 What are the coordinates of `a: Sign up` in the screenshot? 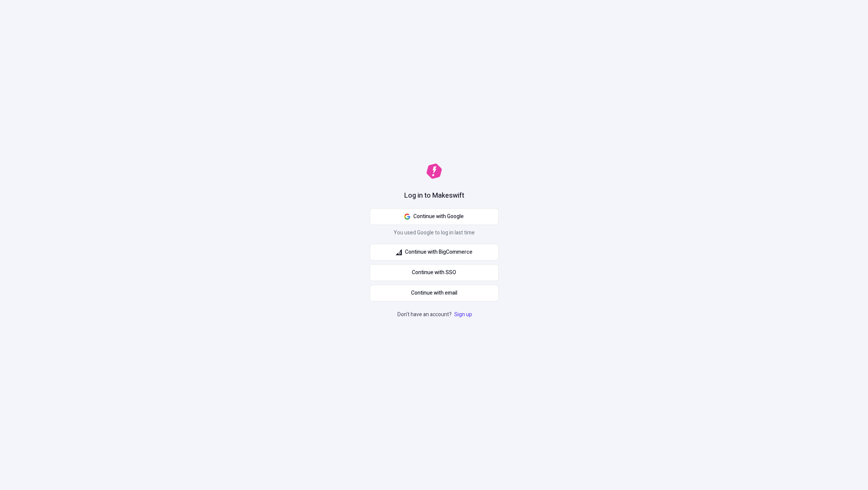 It's located at (463, 315).